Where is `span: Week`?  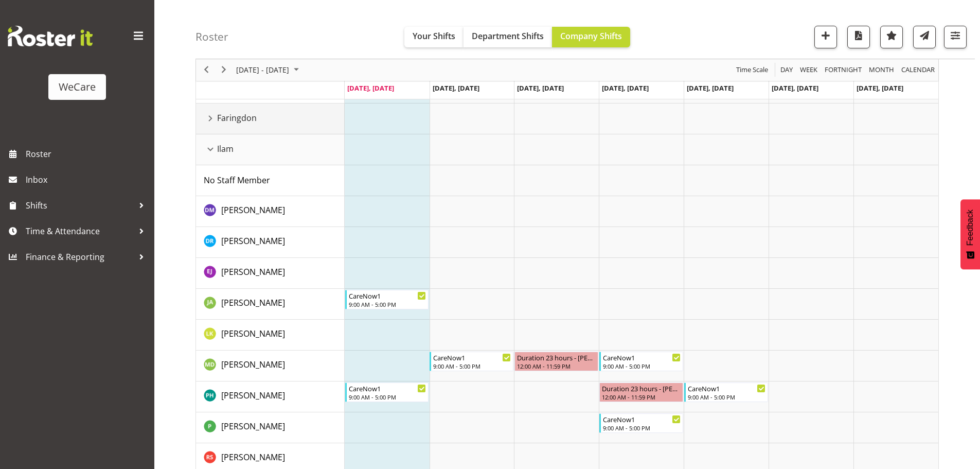 span: Week is located at coordinates (809, 70).